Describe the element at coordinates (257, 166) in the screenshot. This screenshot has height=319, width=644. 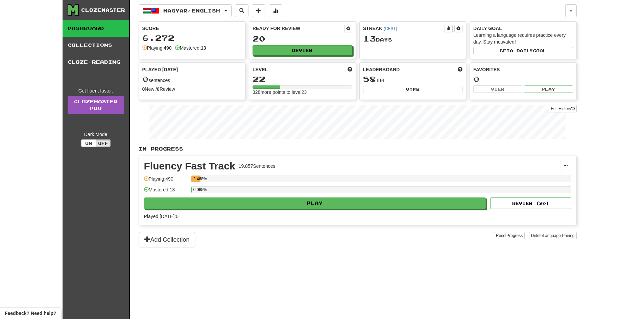
I see `div: 19.857 Sentences` at that location.